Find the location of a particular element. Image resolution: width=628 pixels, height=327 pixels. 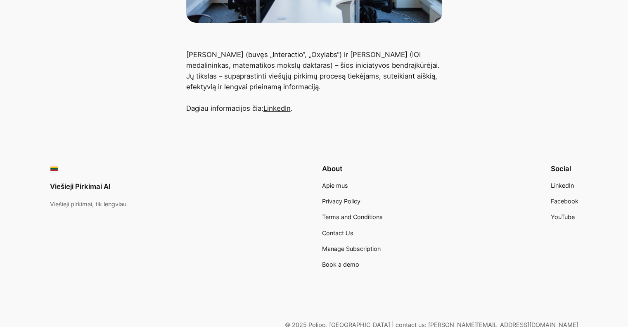

nav: Footer navigation 3 is located at coordinates (565, 201).